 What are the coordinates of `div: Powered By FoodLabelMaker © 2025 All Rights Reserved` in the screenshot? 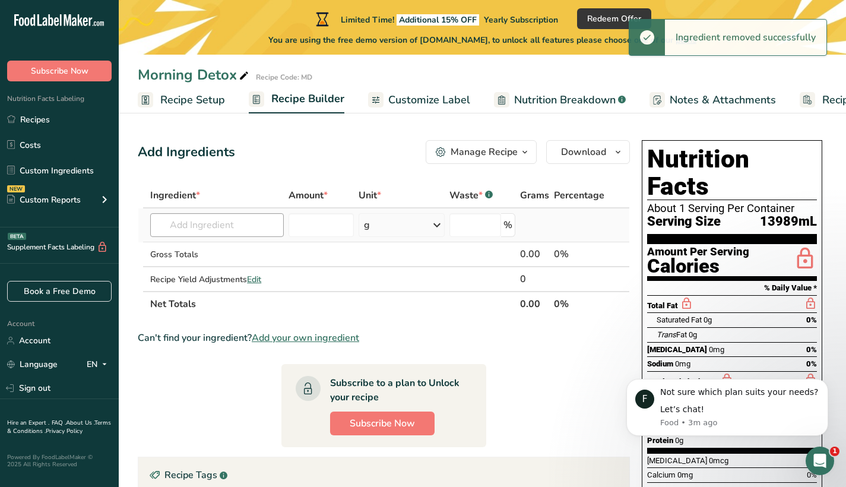 It's located at (59, 461).